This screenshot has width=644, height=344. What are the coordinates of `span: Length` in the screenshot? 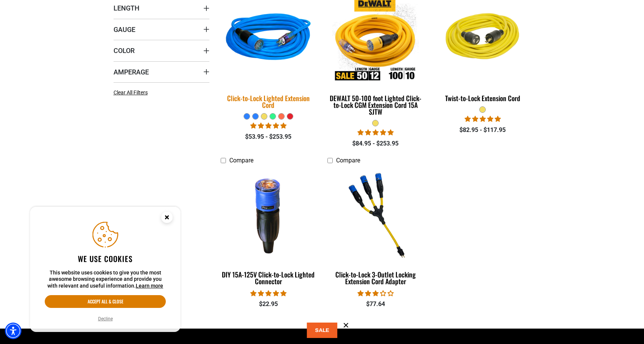 It's located at (127, 8).